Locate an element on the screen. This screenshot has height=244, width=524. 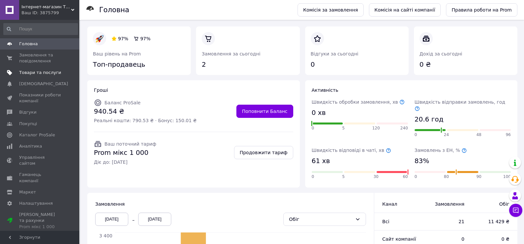
span: Аналітика is located at coordinates (30, 146).